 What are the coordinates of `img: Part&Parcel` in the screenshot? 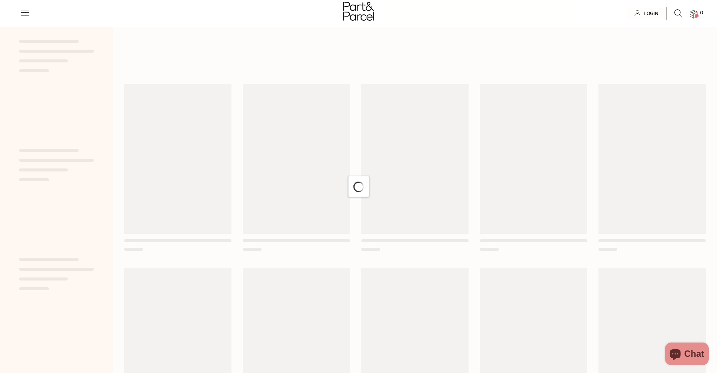 It's located at (359, 11).